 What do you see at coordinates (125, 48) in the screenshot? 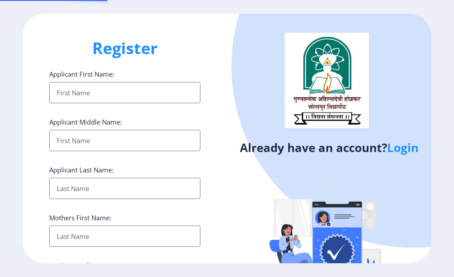
I see `h1: Register` at bounding box center [125, 48].